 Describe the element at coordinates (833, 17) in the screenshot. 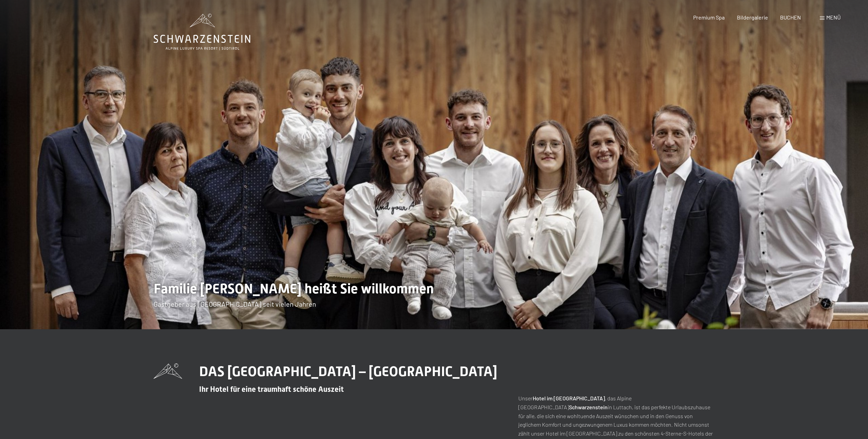

I see `span: Menü` at that location.